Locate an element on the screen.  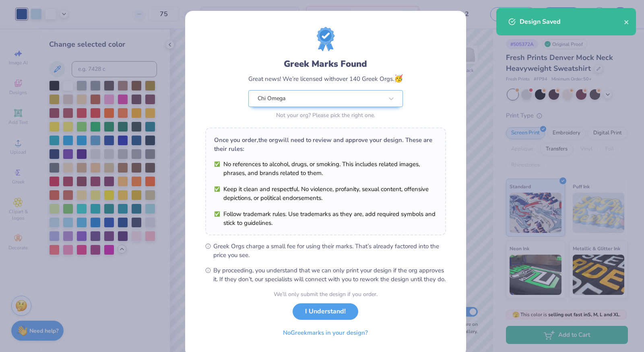
div: Great news! We’re licensed with over 140 Greek Orgs. is located at coordinates (326, 78).